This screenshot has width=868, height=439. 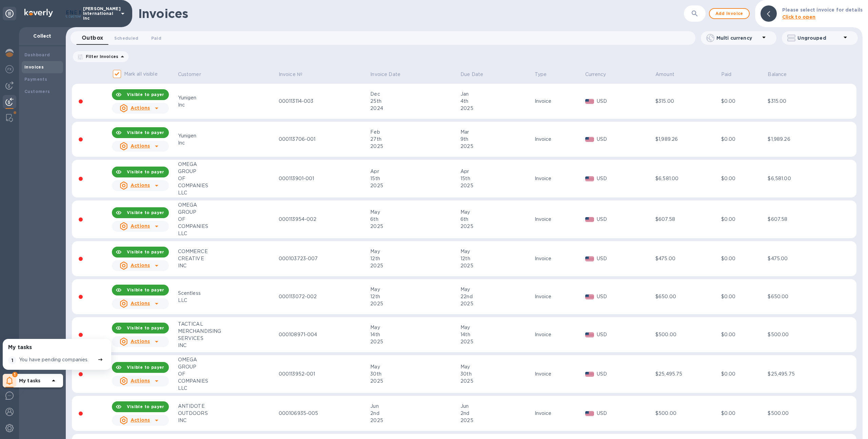 What do you see at coordinates (799, 17) in the screenshot?
I see `b: Click to open` at bounding box center [799, 17].